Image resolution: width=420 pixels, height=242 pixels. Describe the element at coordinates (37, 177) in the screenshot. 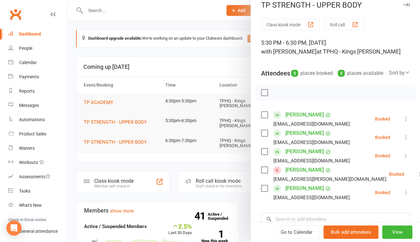

I see `a: Assessments` at that location.